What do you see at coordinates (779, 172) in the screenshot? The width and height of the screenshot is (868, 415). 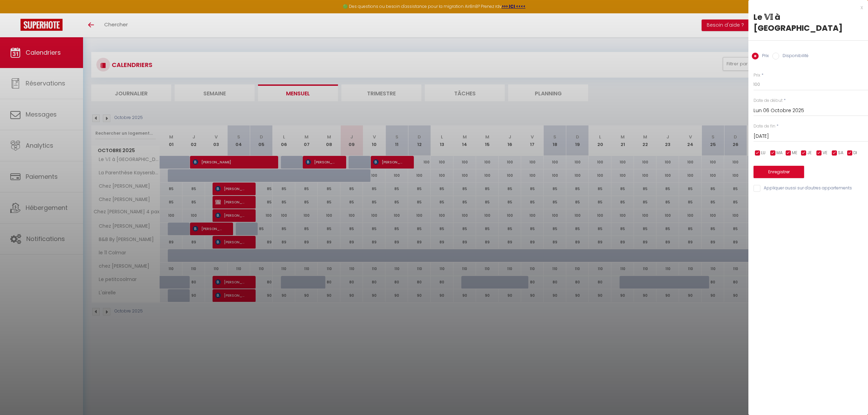 I see `button: Enregistrer` at bounding box center [779, 172].